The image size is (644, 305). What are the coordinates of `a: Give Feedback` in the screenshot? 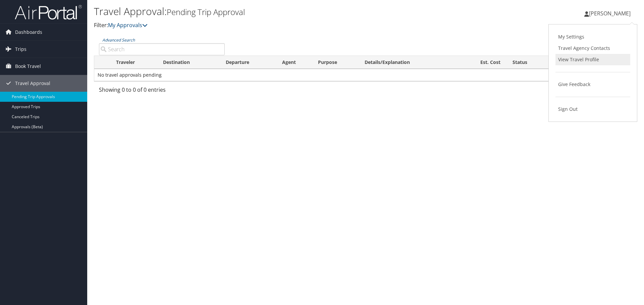 It's located at (592, 84).